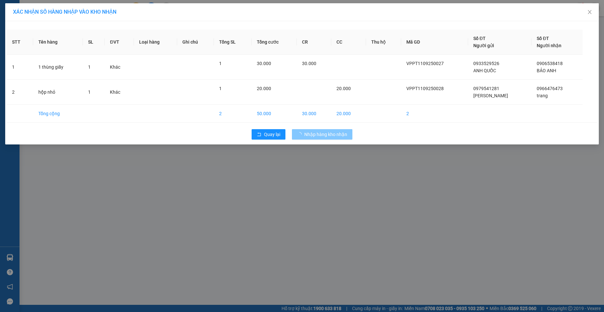  Describe the element at coordinates (20, 67) in the screenshot. I see `td: 1` at that location.